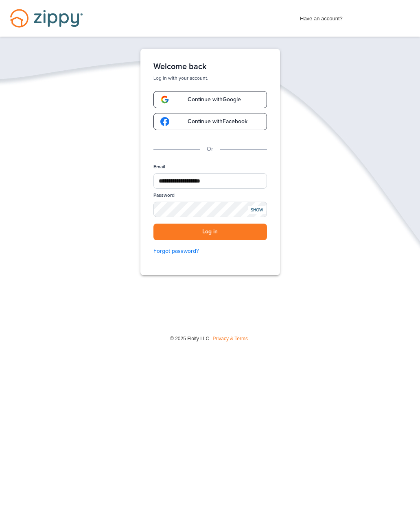  I want to click on span: Continue with Google, so click(210, 99).